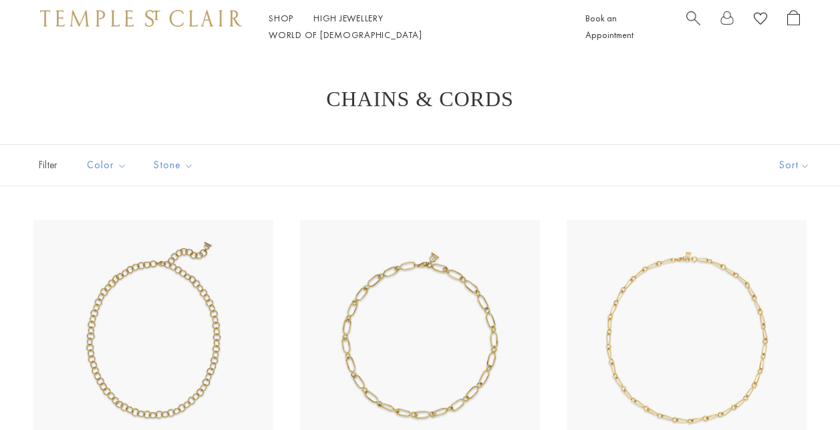 This screenshot has height=430, width=840. Describe the element at coordinates (693, 27) in the screenshot. I see `a: Search` at that location.